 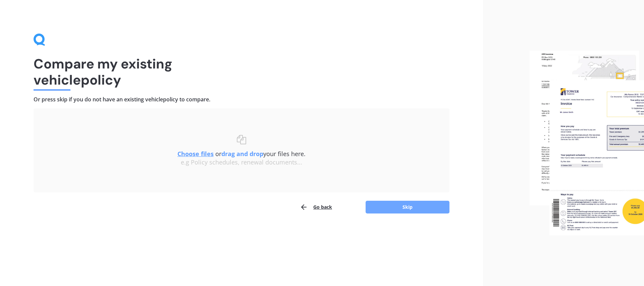 What do you see at coordinates (241, 100) in the screenshot?
I see `h4: Or press skip if you do not have an existing vehicle policy to compare.` at bounding box center [241, 100].